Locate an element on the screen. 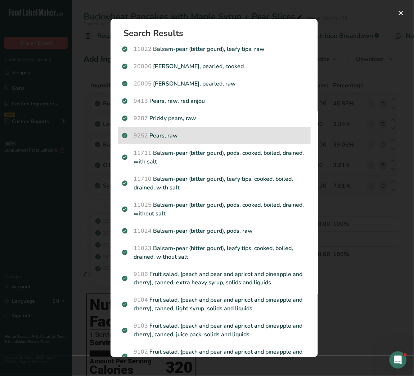  p: Balsam-pear (bitter gourd), leafy tips, cooked, boiled, drained, with salt is located at coordinates (214, 183).